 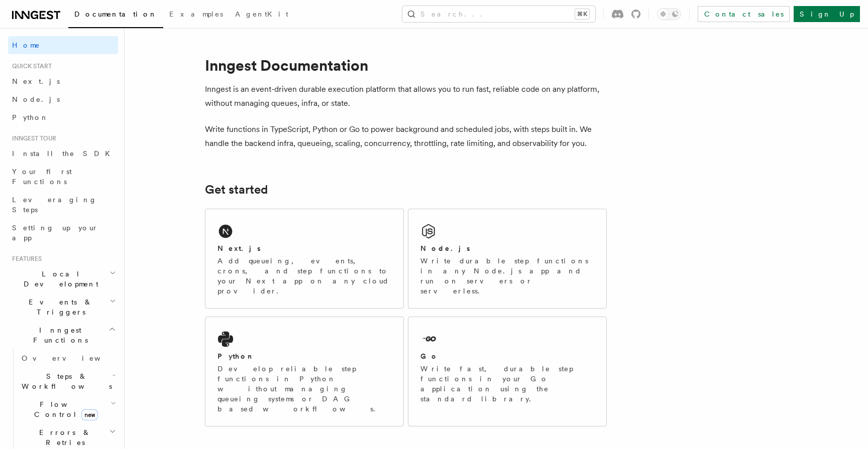 What do you see at coordinates (41, 177) in the screenshot?
I see `span: Your first Functions` at bounding box center [41, 177].